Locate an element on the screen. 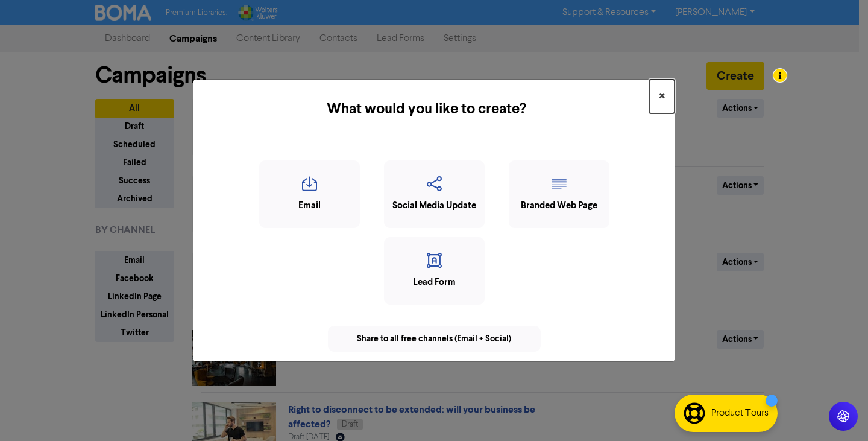 The width and height of the screenshot is (868, 441). h5: What would you like to create? is located at coordinates (427, 109).